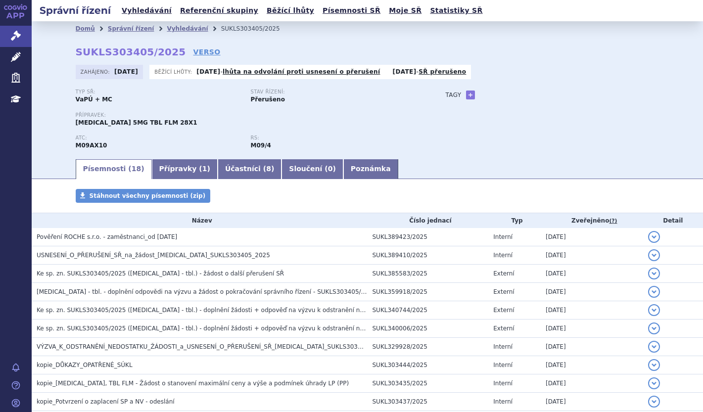 The image size is (703, 412). Describe the element at coordinates (334, 138) in the screenshot. I see `p: RS:` at that location.